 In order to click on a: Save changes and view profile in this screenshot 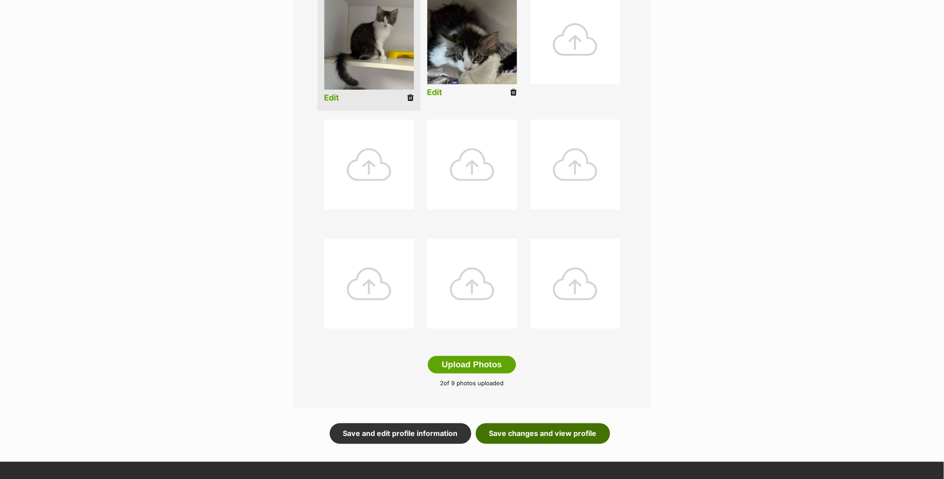, I will do `click(543, 433)`.